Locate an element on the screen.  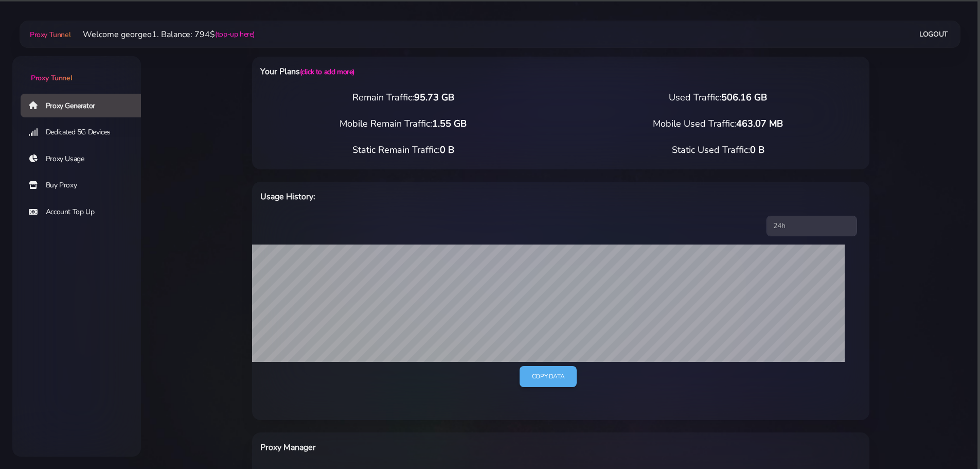
a: Account Top Up is located at coordinates (85, 212).